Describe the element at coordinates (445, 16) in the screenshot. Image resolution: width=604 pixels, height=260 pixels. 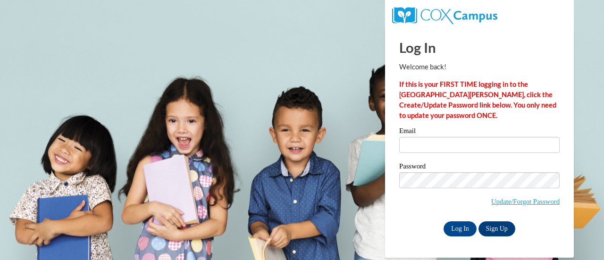
I see `img: COX Campus` at that location.